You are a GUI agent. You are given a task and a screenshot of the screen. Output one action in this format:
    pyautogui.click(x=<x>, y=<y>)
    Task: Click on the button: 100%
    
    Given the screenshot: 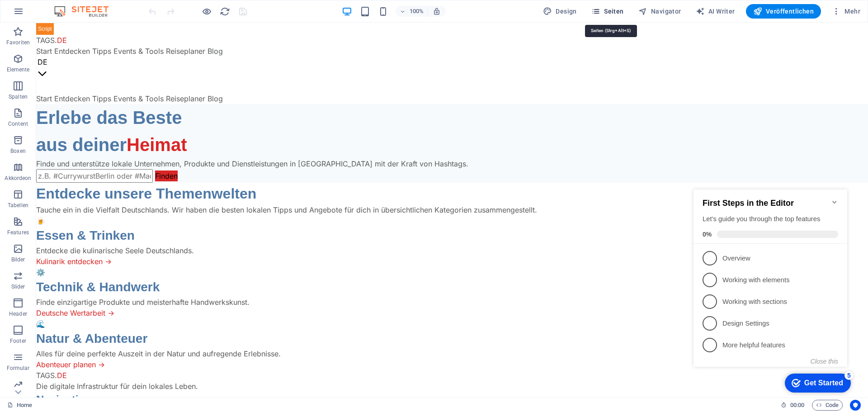 What is the action you would take?
    pyautogui.click(x=412, y=11)
    